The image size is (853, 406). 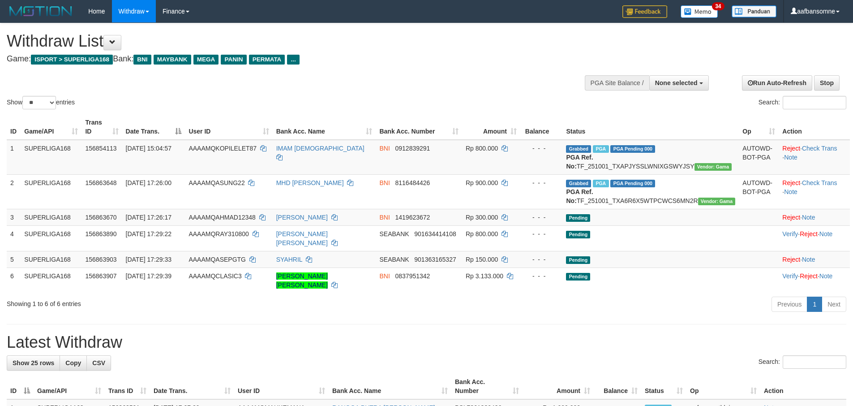 I want to click on th: Balance: activate to sort column ascending, so click(x=618, y=386).